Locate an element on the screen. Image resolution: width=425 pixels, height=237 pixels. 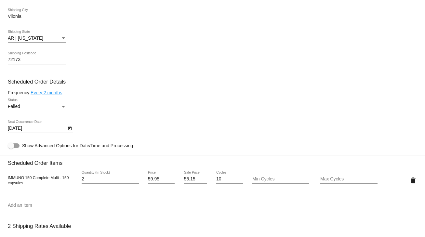
input: Shipping City is located at coordinates (37, 17).